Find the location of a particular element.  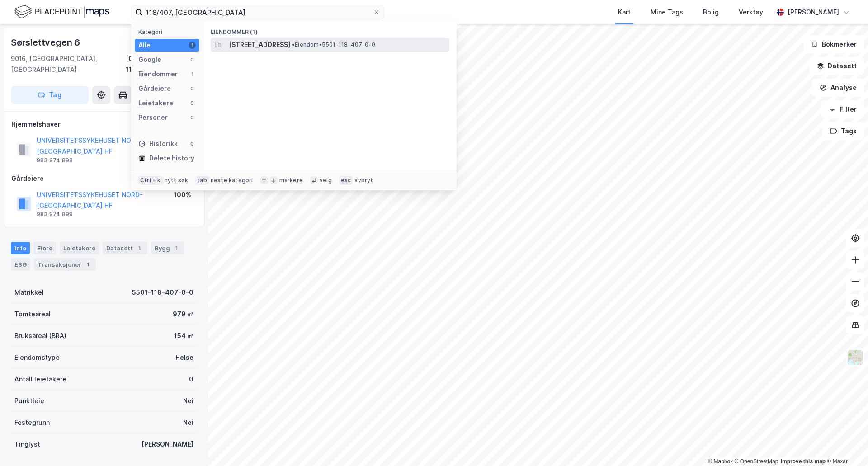

div: velg is located at coordinates (325, 180).